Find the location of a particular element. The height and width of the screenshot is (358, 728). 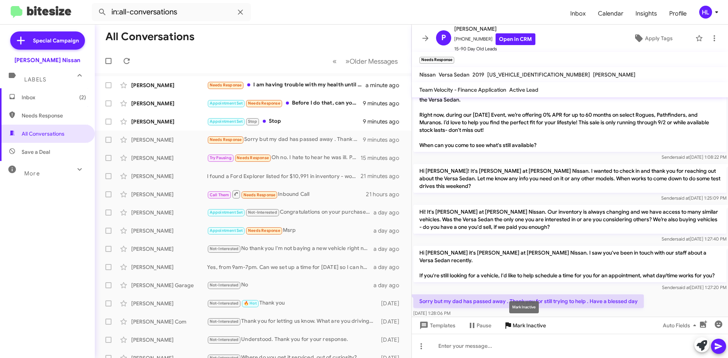

span: Templates is located at coordinates (437, 326).